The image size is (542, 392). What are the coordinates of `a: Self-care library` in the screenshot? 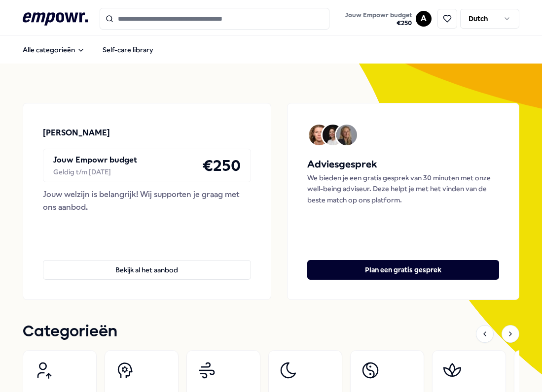 It's located at (128, 50).